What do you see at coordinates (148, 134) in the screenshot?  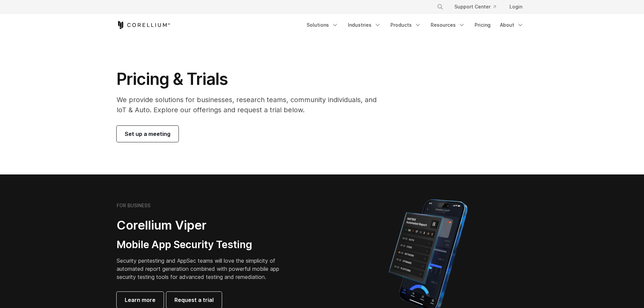 I see `span: Set up a meeting` at bounding box center [148, 134].